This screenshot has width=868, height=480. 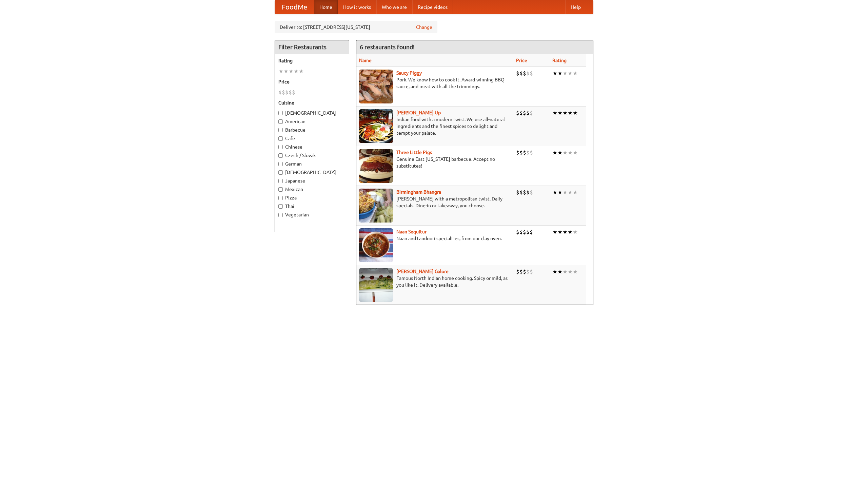 I want to click on a: Birmingham Bhangra, so click(x=419, y=192).